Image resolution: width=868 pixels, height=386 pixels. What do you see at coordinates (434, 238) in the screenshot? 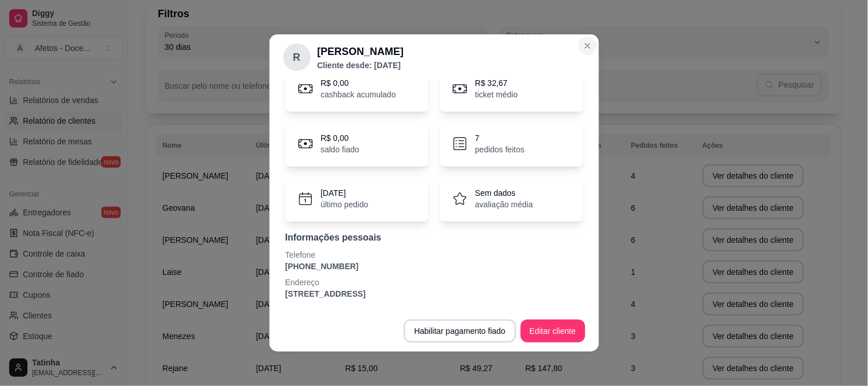
I see `p: Informações pessoais` at bounding box center [434, 238].